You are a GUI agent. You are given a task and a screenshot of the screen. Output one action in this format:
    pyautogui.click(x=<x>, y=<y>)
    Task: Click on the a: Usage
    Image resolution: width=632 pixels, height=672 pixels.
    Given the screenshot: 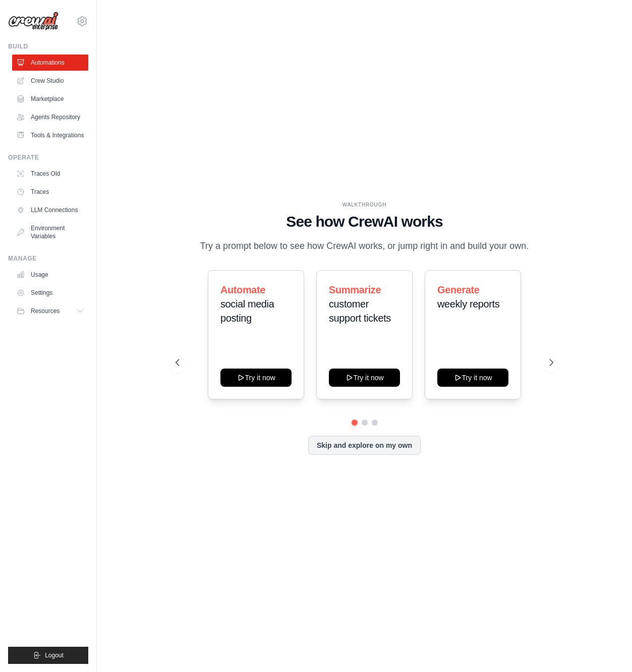 What is the action you would take?
    pyautogui.click(x=50, y=275)
    